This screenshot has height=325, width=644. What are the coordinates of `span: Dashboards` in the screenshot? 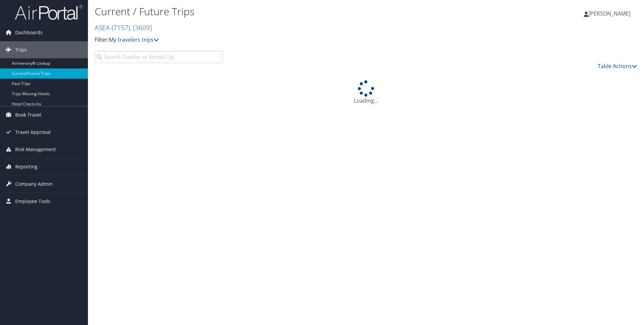 It's located at (28, 33).